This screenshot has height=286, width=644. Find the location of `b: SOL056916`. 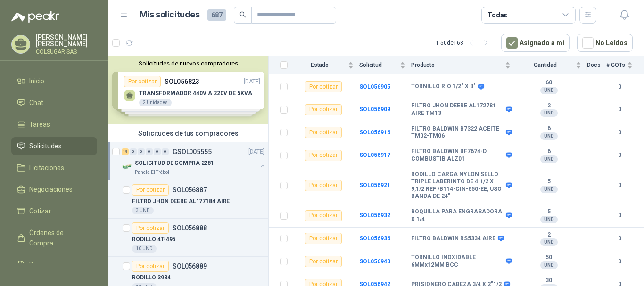

b: SOL056916 is located at coordinates (375, 132).